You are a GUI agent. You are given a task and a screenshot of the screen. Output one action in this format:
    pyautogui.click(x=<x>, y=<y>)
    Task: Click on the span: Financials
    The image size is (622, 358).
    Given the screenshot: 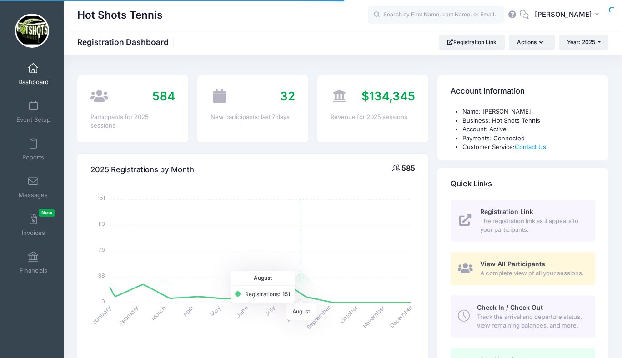 What is the action you would take?
    pyautogui.click(x=33, y=271)
    